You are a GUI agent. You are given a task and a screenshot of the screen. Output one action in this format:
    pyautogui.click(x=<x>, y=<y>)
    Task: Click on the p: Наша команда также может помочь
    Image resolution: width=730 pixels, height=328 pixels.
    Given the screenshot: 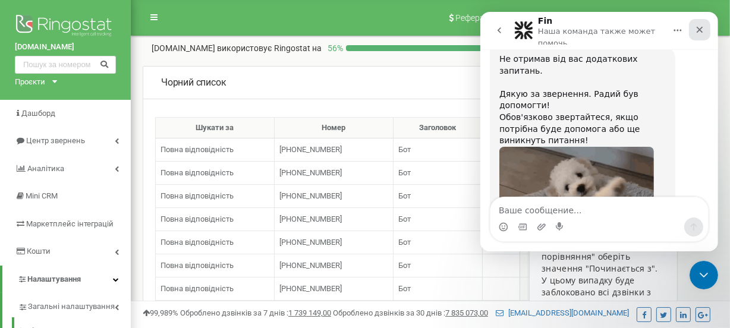 What is the action you would take?
    pyautogui.click(x=120, y=23)
    